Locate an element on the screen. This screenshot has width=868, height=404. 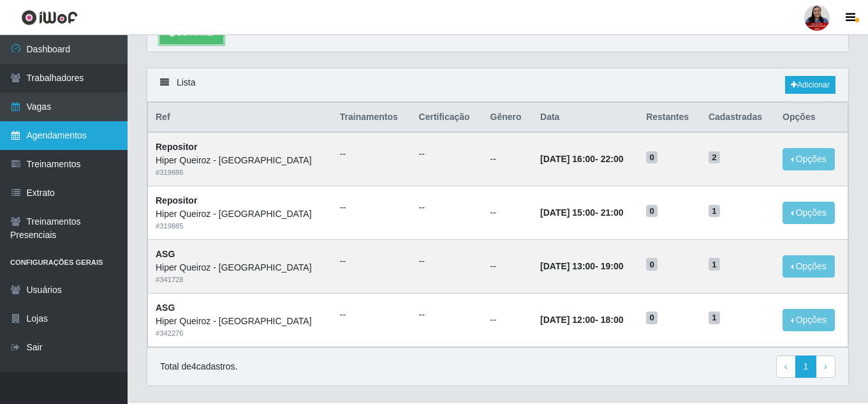
time: 18:00 is located at coordinates (612, 319).